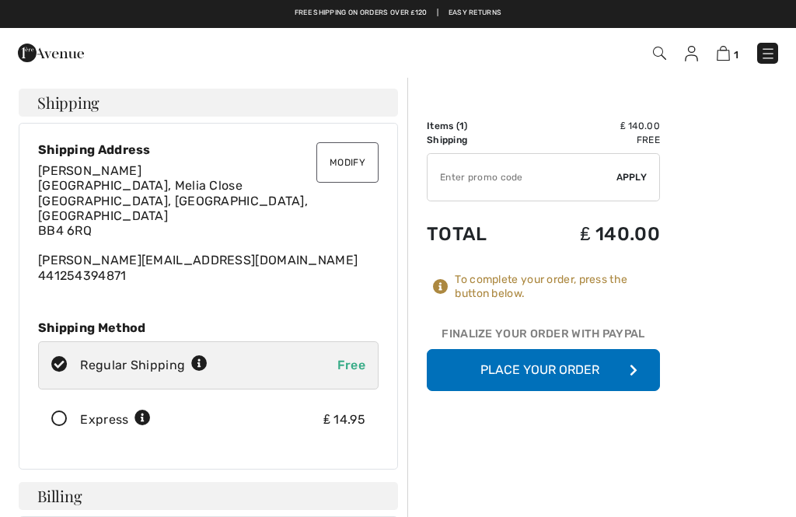 This screenshot has width=796, height=517. Describe the element at coordinates (632, 177) in the screenshot. I see `span: Apply` at that location.